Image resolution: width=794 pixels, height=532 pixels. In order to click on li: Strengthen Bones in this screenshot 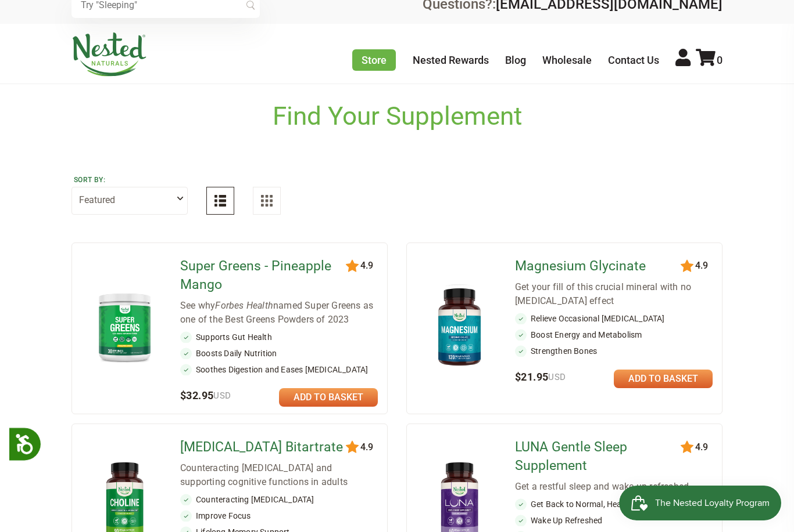, I will do `click(613, 352)`.